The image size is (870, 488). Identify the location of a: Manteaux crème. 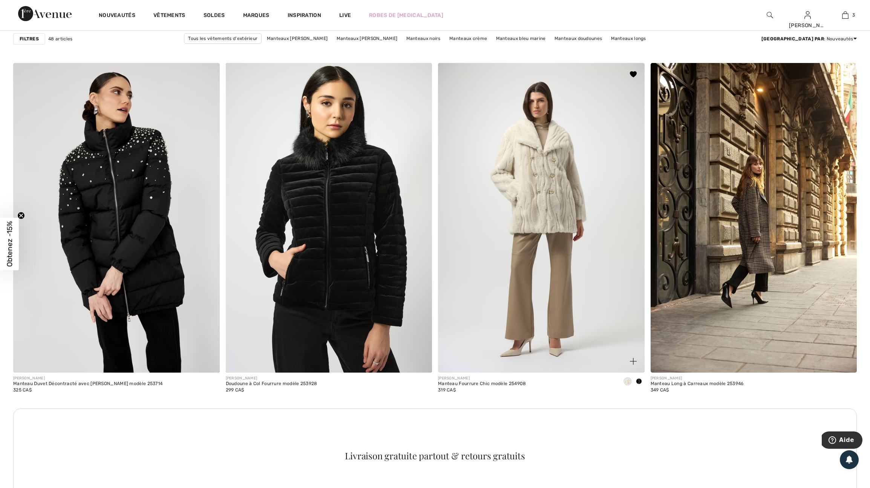
(468, 38).